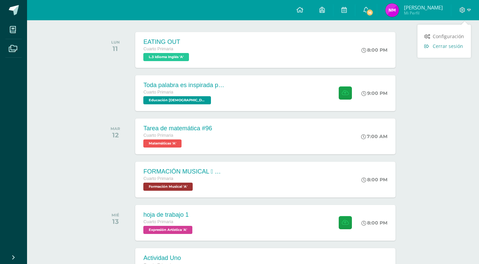 This screenshot has width=479, height=264. What do you see at coordinates (184, 172) in the screenshot?
I see `div: FORMACIÓN MUSICAL  EJERCICIO RITMICO` at bounding box center [184, 172].